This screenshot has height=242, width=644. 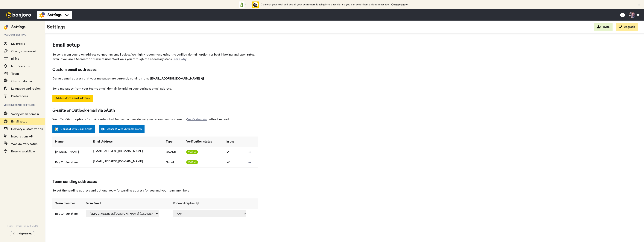 I want to click on td: Gmail, so click(x=173, y=162).